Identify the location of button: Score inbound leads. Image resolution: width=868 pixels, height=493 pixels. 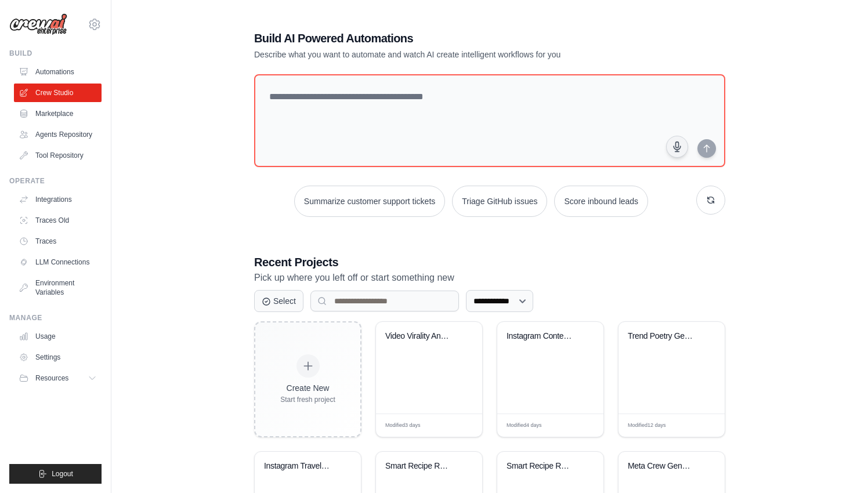
(601, 201).